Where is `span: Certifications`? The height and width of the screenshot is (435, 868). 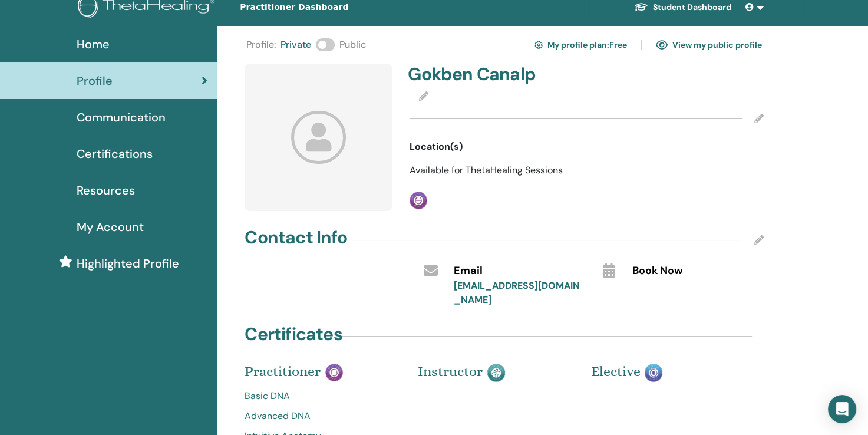
span: Certifications is located at coordinates (115, 154).